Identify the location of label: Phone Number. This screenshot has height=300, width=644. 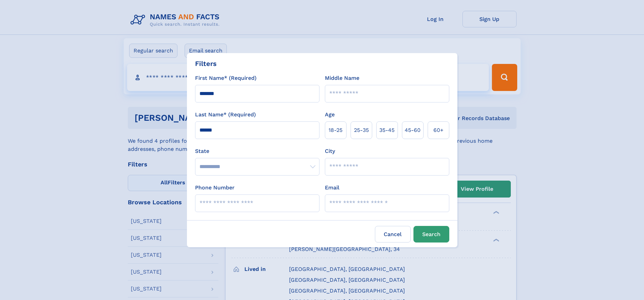
(215, 188).